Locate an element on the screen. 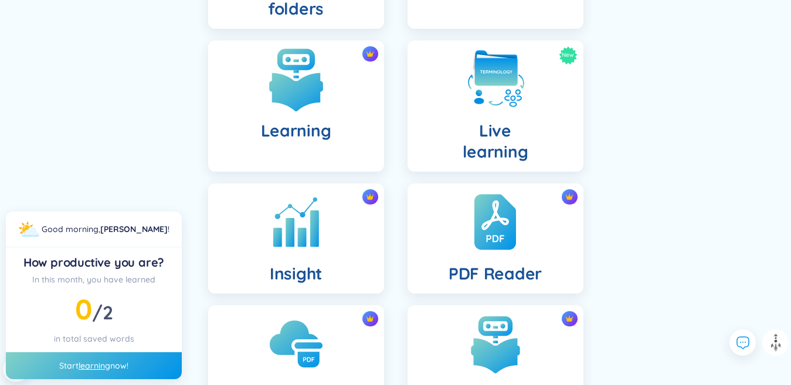  a: crown iconInsight is located at coordinates (296, 239).